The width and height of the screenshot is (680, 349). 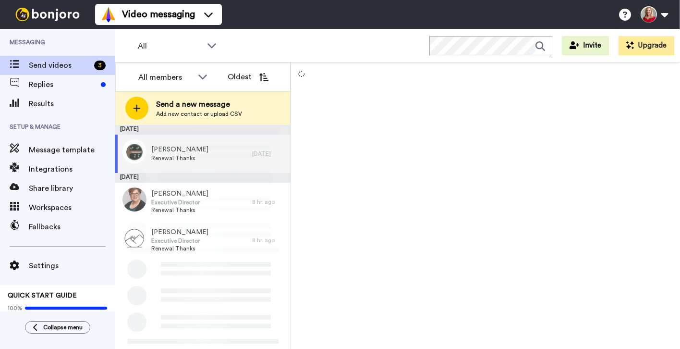 I want to click on span: Message template, so click(x=72, y=150).